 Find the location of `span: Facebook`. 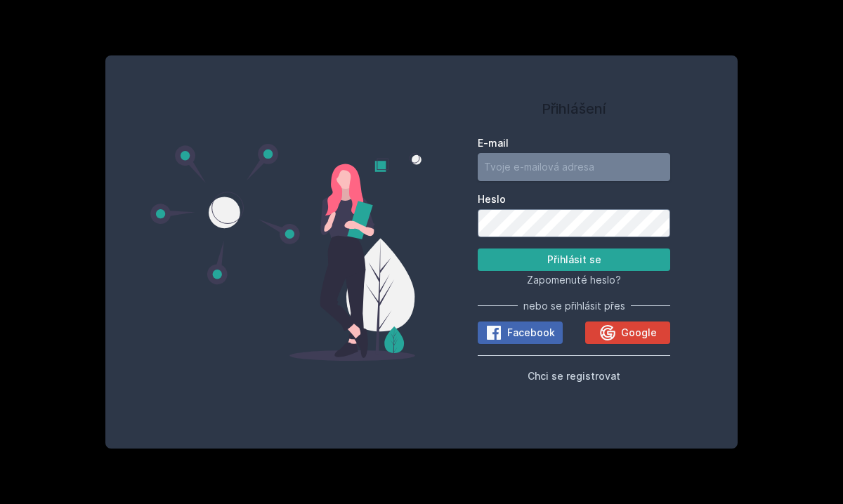

span: Facebook is located at coordinates (531, 333).